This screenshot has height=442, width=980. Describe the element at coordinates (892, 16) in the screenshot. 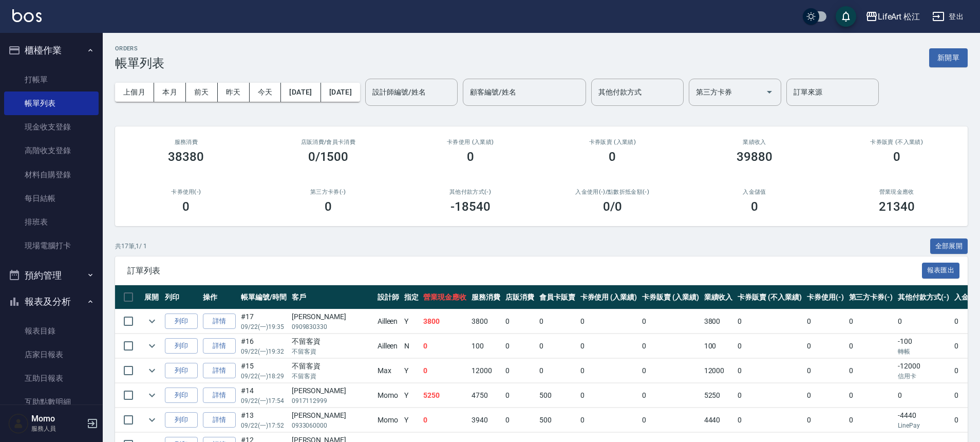

I see `button: LifeArt 松江` at that location.